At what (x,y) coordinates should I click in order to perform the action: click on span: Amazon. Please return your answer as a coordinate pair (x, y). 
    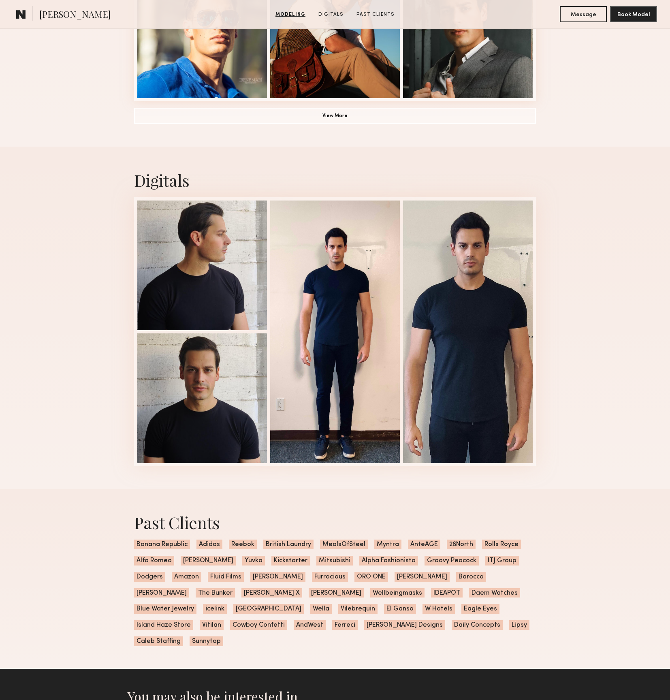
    Looking at the image, I should click on (186, 577).